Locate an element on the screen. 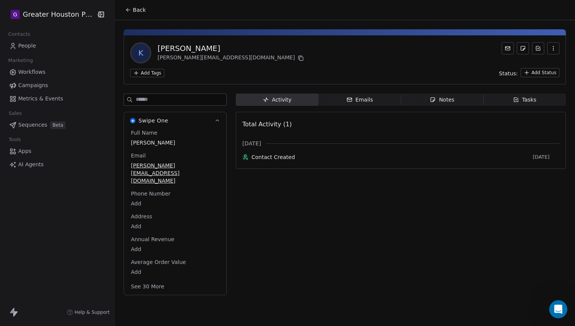  button: See 30 More is located at coordinates (148, 286).